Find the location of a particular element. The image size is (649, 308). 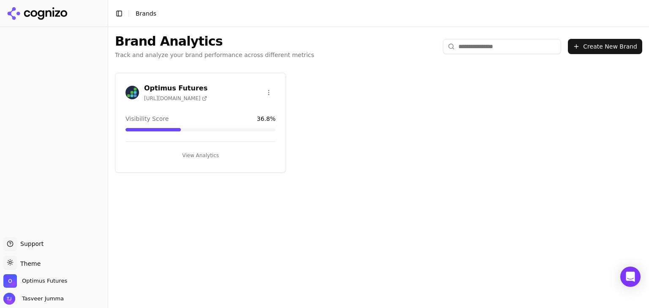

span: Theme is located at coordinates (29, 264).